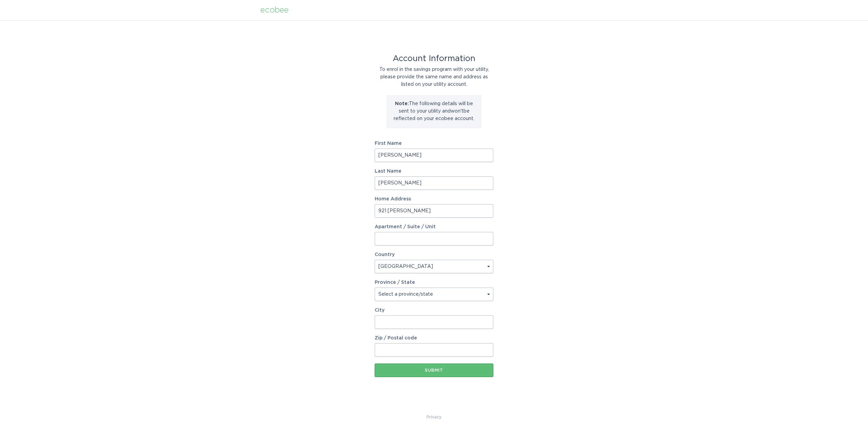  Describe the element at coordinates (395, 282) in the screenshot. I see `label: Province / State` at that location.